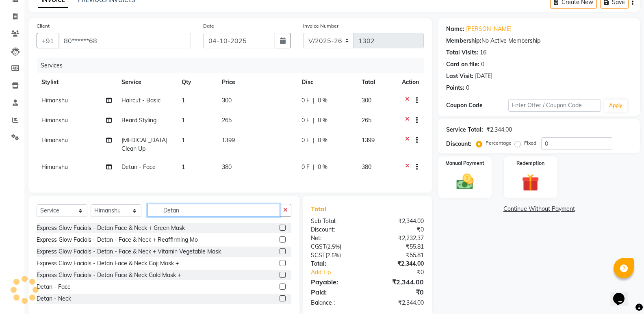 The width and height of the screenshot is (644, 314). Describe the element at coordinates (336, 282) in the screenshot. I see `div: Payable:` at that location.